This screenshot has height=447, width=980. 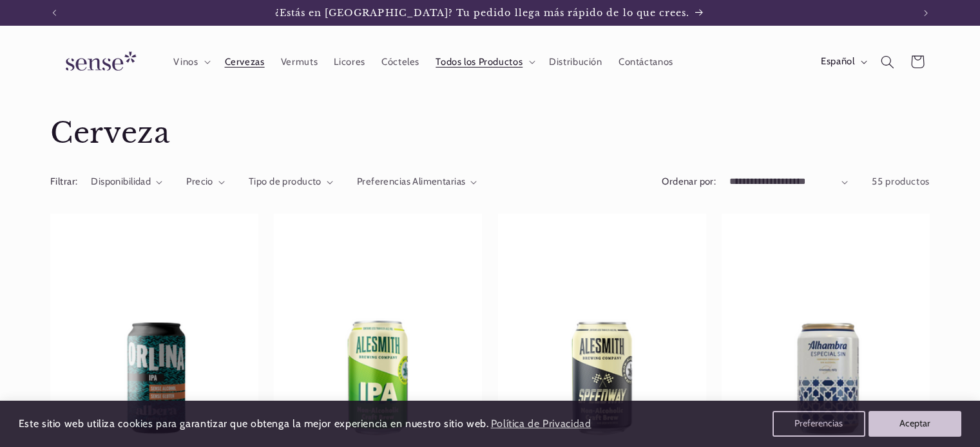 What do you see at coordinates (479, 62) in the screenshot?
I see `span: Todos los Productos` at bounding box center [479, 62].